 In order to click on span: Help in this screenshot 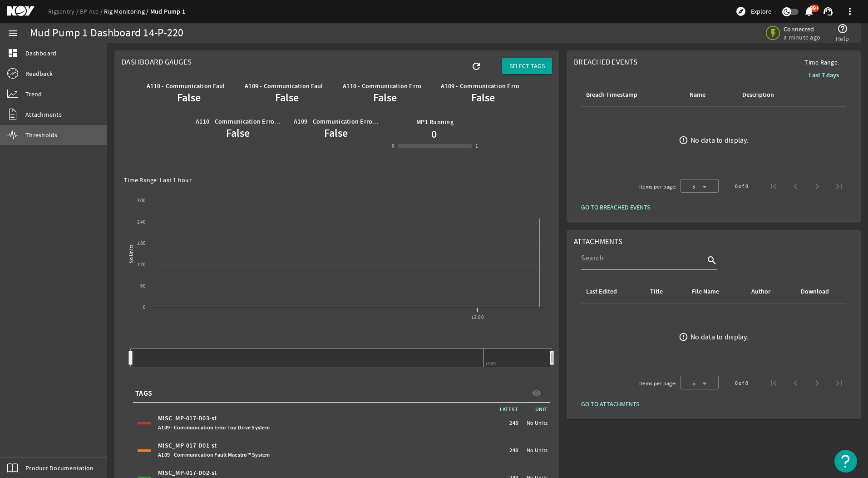, I will do `click(843, 39)`.